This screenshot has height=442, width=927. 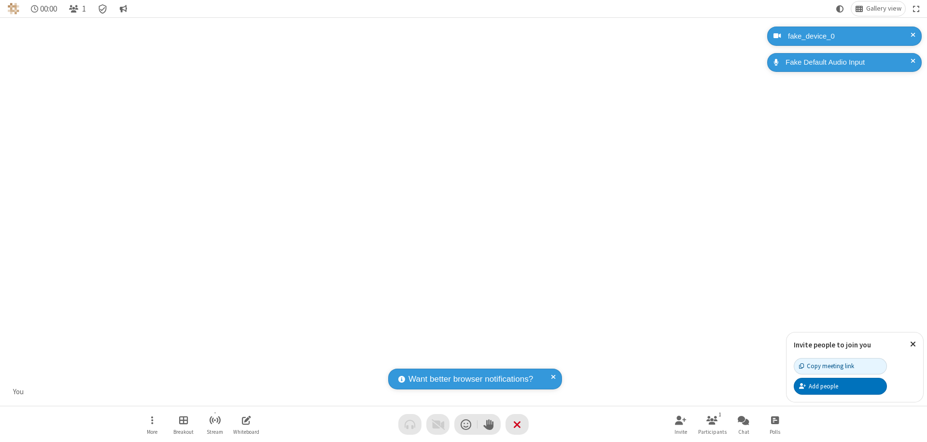 I want to click on button: Change layout, so click(x=878, y=9).